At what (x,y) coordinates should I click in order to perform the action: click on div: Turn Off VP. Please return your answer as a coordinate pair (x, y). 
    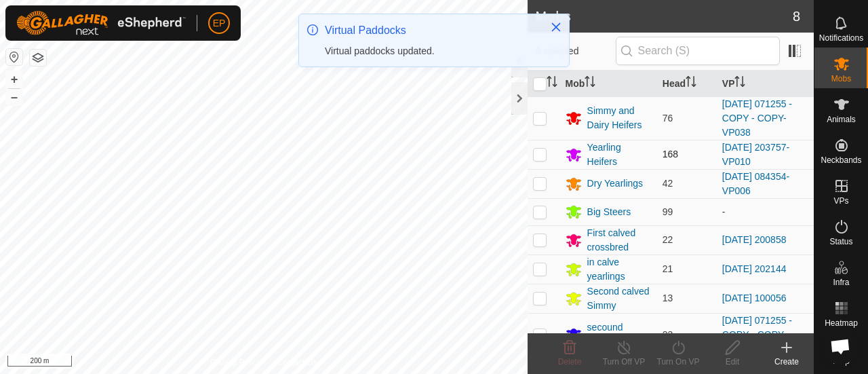
    Looking at the image, I should click on (624, 361).